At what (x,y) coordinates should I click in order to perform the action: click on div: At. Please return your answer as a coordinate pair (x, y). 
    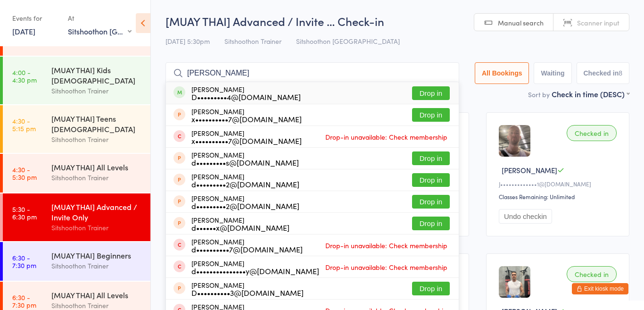
    Looking at the image, I should click on (100, 18).